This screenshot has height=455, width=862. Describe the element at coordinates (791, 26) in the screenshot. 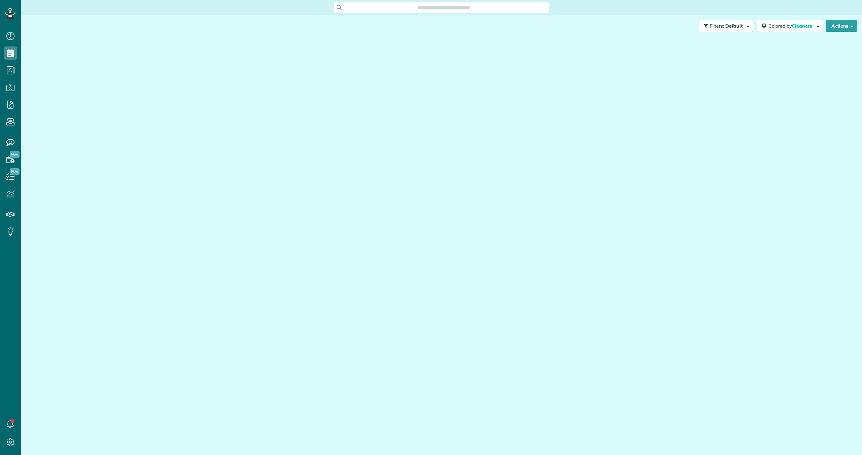

I see `span: Colored by` at that location.